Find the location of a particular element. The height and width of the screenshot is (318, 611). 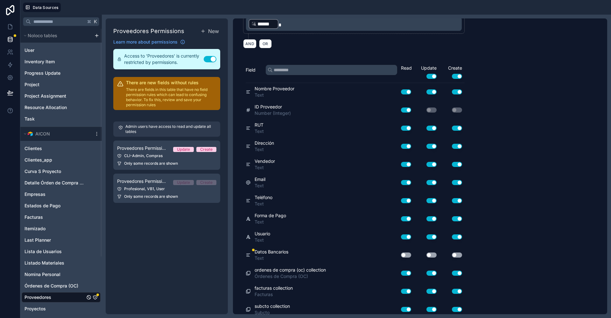

div: Nomina Personal is located at coordinates (61, 275).